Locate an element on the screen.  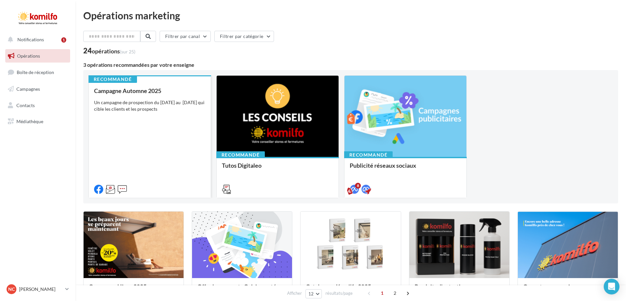
span: Médiathèque is located at coordinates (30, 121).